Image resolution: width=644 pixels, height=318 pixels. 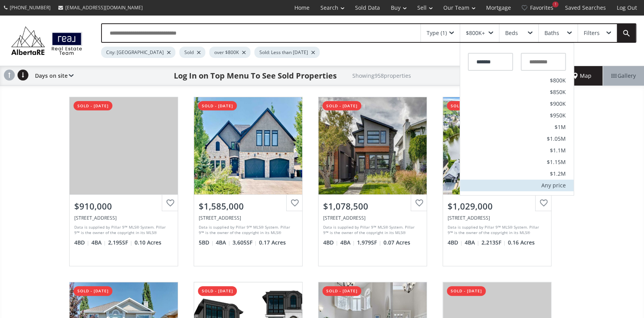 I want to click on span: 0.17 Acres, so click(x=272, y=242).